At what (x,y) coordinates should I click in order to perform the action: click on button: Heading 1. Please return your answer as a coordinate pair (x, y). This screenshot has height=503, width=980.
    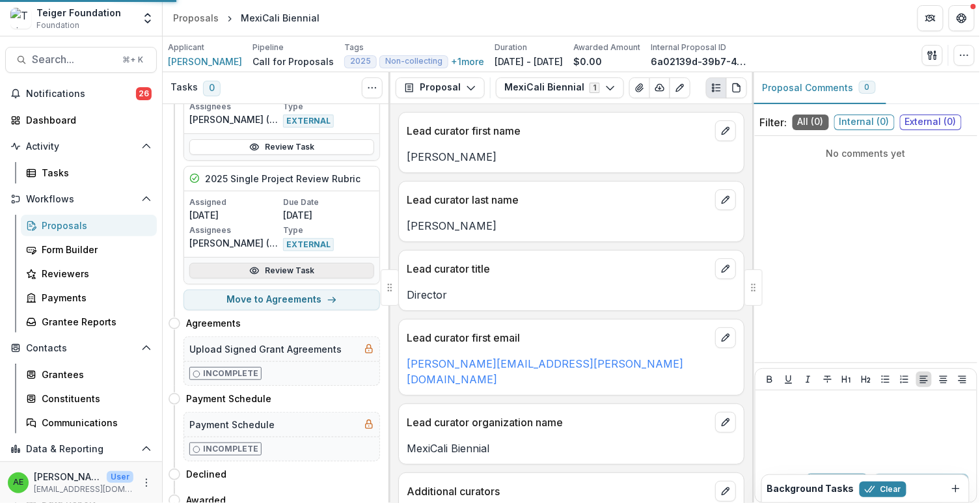
    Looking at the image, I should click on (847, 380).